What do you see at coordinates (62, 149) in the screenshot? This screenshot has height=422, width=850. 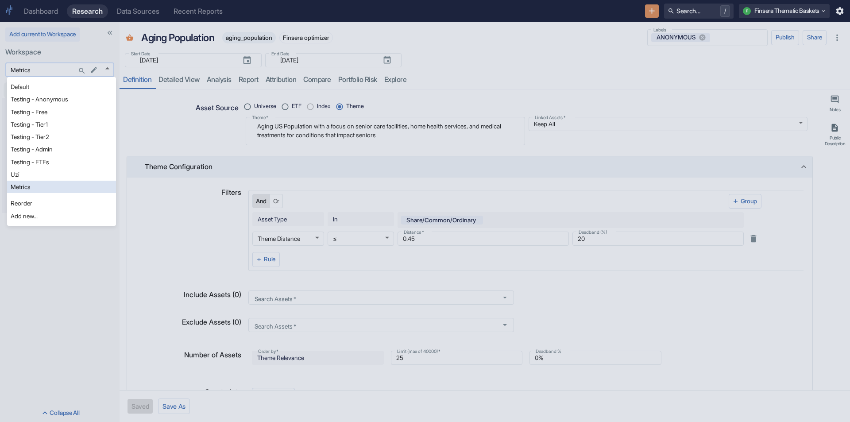 I see `li: Testing - Admin` at bounding box center [62, 149].